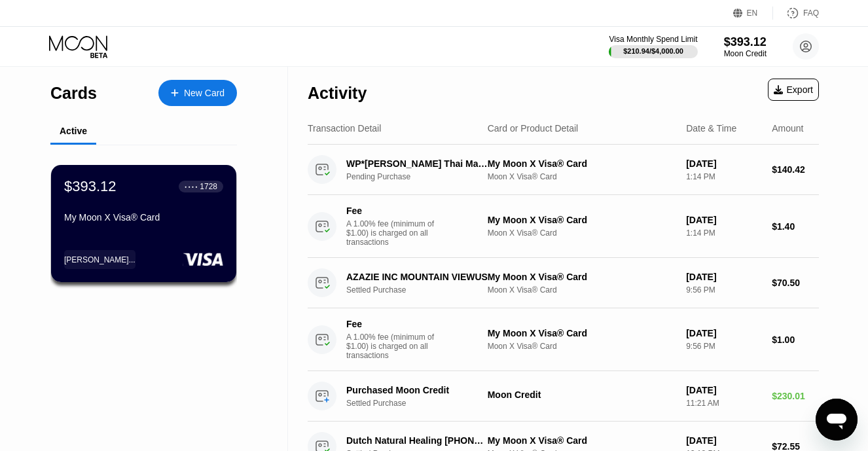 Image resolution: width=868 pixels, height=451 pixels. Describe the element at coordinates (745, 47) in the screenshot. I see `div: $393.12Moon Credit` at that location.